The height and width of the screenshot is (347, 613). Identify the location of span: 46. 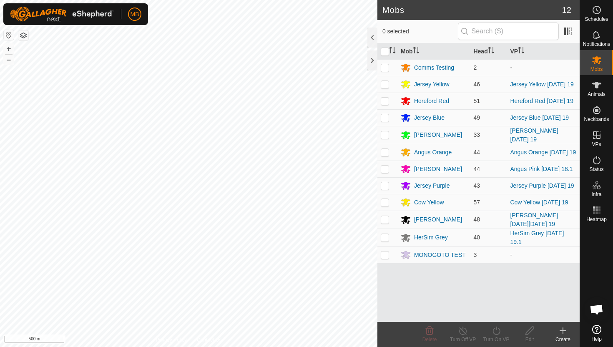
(476, 84).